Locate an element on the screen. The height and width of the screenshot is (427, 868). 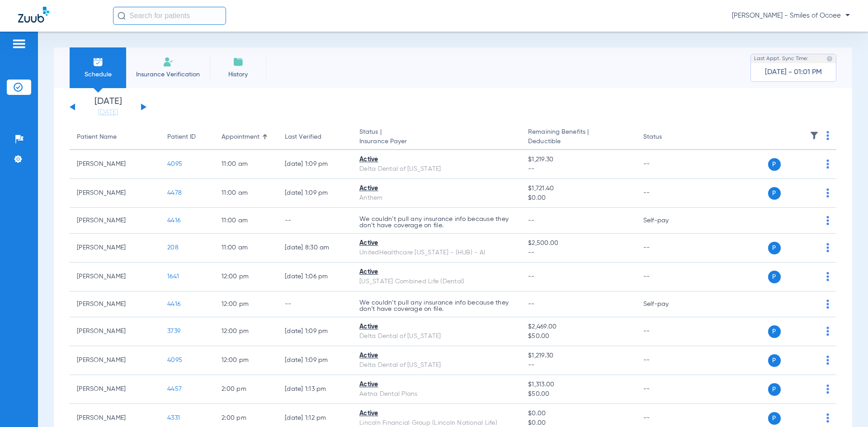
span: Insurance Payer is located at coordinates (436, 141).